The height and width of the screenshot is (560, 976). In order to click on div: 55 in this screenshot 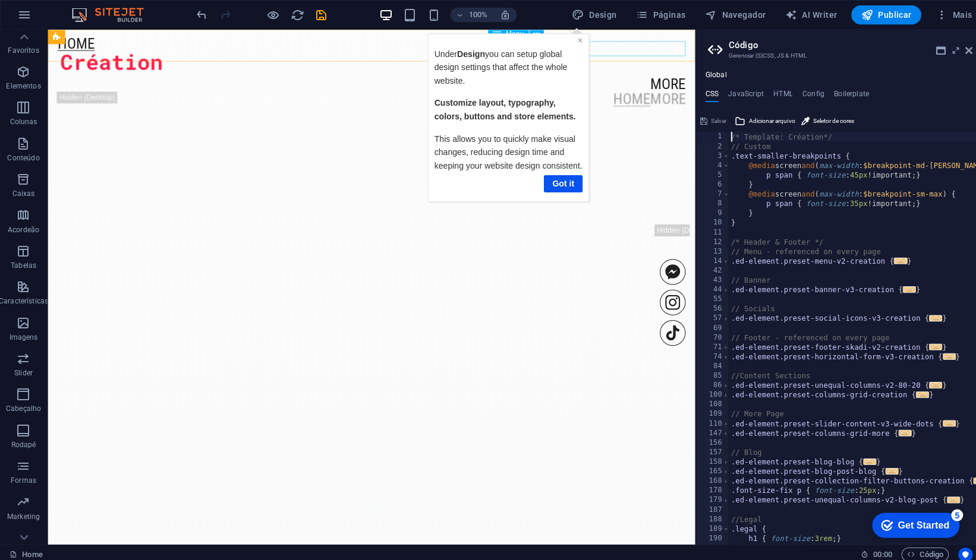, I will do `click(708, 297)`.